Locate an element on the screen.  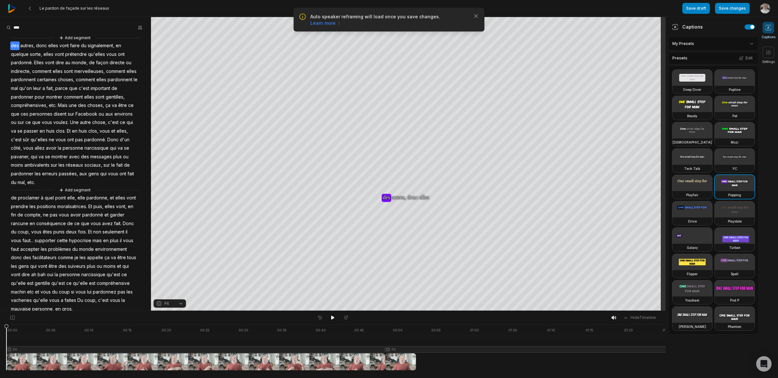
button: Add segment is located at coordinates (75, 38).